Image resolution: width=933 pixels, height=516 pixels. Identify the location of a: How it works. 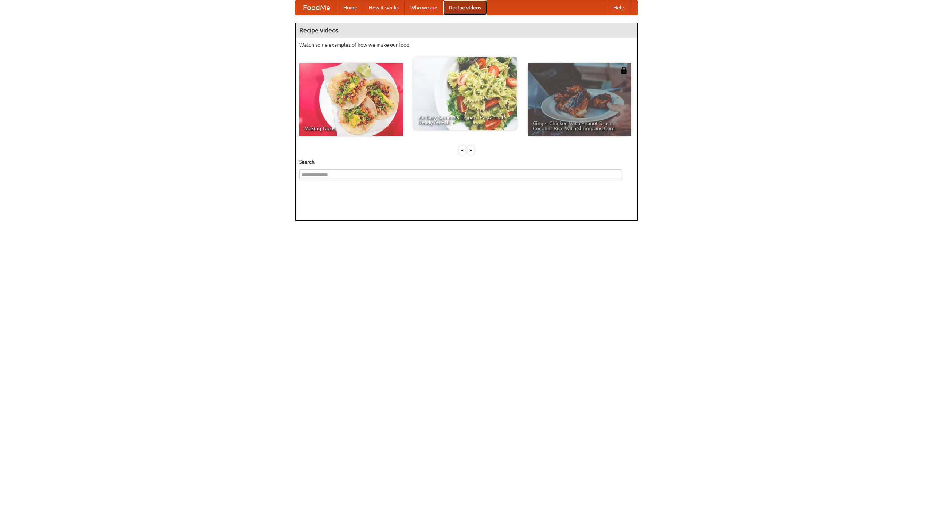
(384, 8).